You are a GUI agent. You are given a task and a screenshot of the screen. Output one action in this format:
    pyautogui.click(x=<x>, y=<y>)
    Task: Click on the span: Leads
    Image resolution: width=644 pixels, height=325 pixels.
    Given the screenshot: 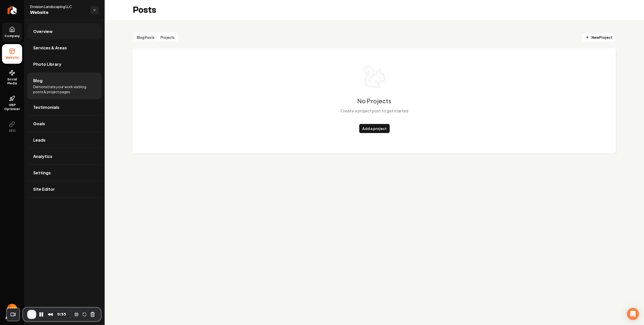 What is the action you would take?
    pyautogui.click(x=39, y=140)
    